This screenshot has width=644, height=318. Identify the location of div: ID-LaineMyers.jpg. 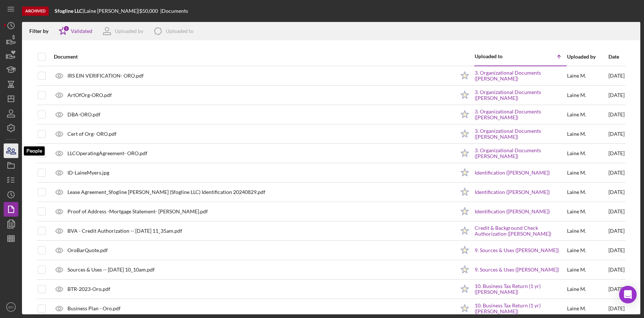
(88, 173).